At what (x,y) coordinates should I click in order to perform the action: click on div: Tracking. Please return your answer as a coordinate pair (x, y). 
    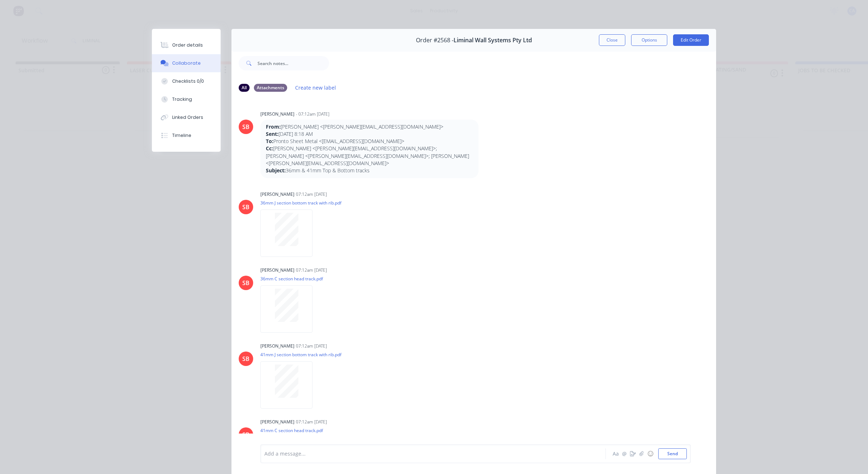
    Looking at the image, I should click on (182, 100).